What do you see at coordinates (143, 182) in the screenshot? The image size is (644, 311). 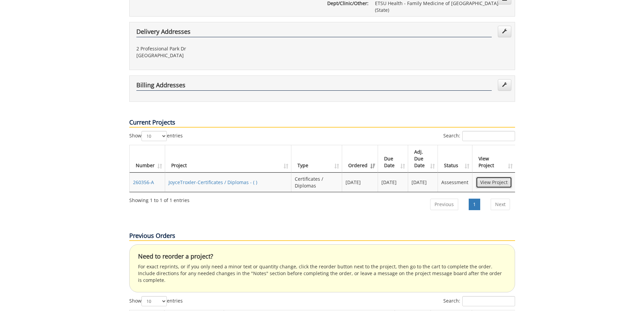 I see `a: 260356-A` at bounding box center [143, 182].